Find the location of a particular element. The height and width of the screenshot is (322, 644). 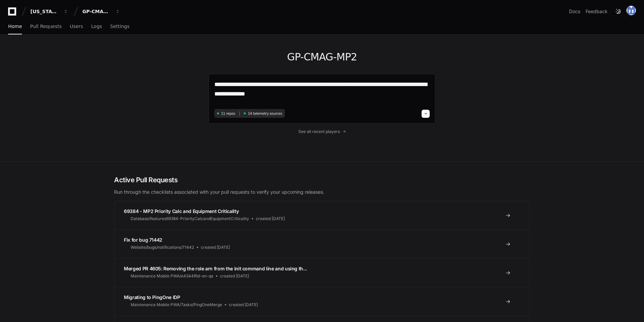

span: Home is located at coordinates (15, 26).